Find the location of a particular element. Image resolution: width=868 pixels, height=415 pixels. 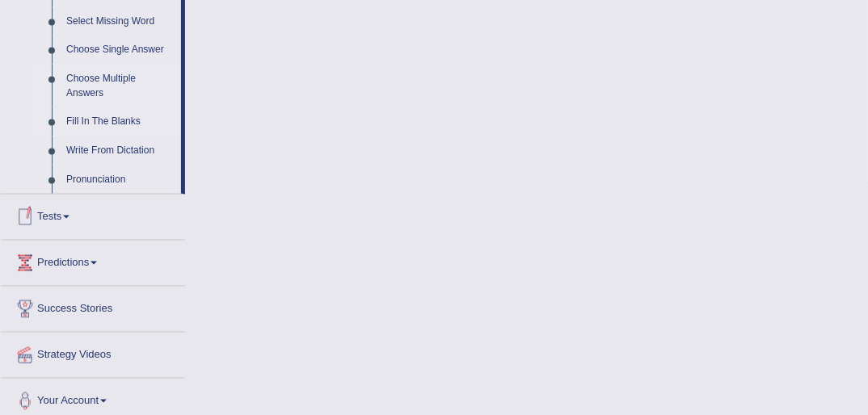

a: Predictions is located at coordinates (93, 261).